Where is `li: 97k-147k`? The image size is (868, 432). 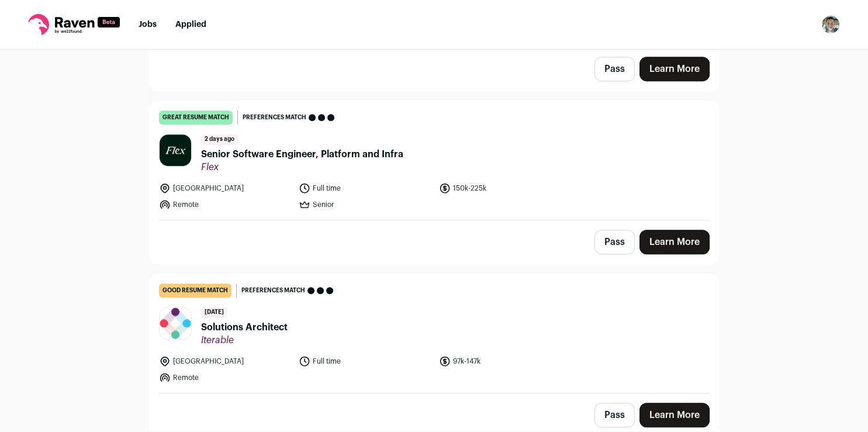 li: 97k-147k is located at coordinates (506, 362).